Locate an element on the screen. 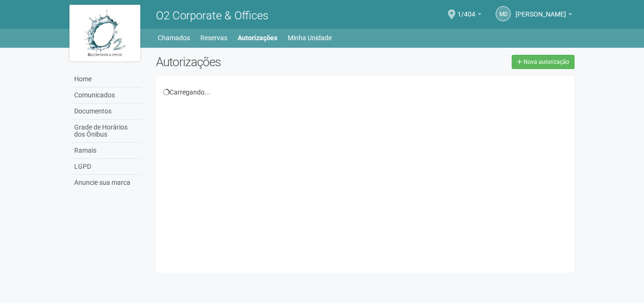  a: LGPD is located at coordinates (107, 167).